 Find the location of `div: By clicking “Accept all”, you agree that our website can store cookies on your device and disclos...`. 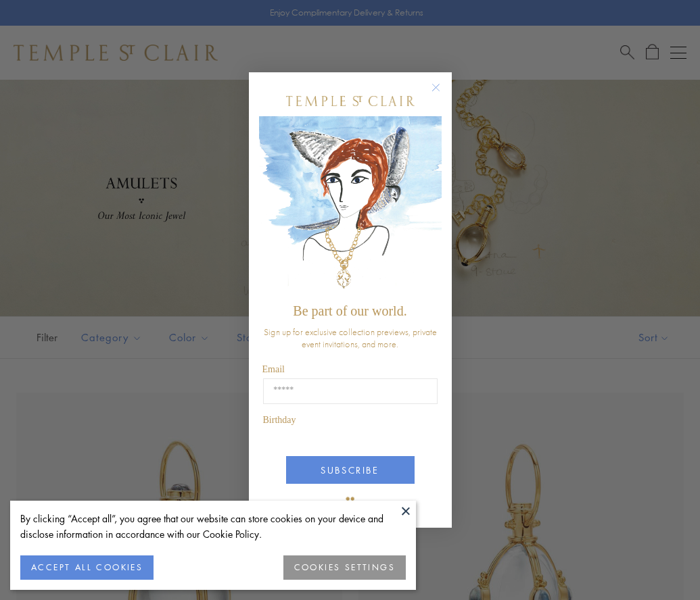

div: By clicking “Accept all”, you agree that our website can store cookies on your device and disclos... is located at coordinates (213, 527).